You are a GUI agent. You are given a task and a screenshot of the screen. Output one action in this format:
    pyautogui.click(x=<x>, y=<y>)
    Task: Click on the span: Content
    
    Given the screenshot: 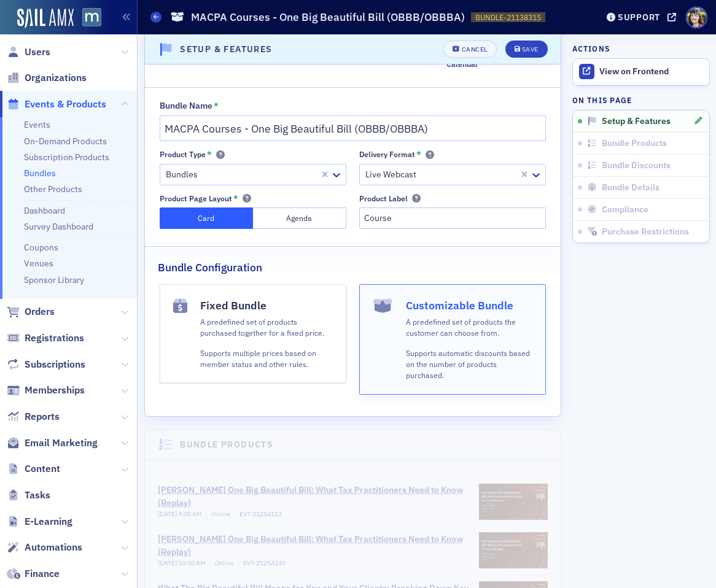 What is the action you would take?
    pyautogui.click(x=42, y=469)
    